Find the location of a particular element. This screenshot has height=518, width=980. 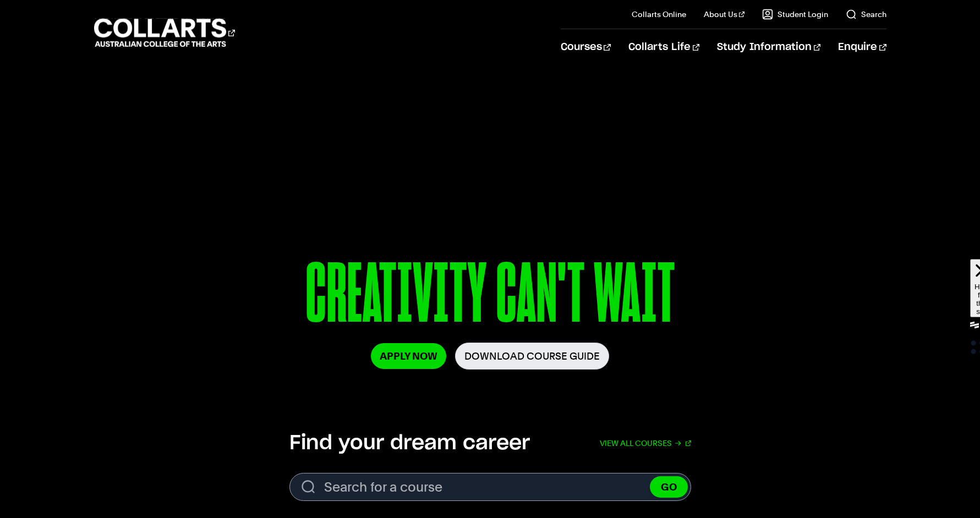

p: CREATIVITY CAN'T WAIT is located at coordinates (490, 297).